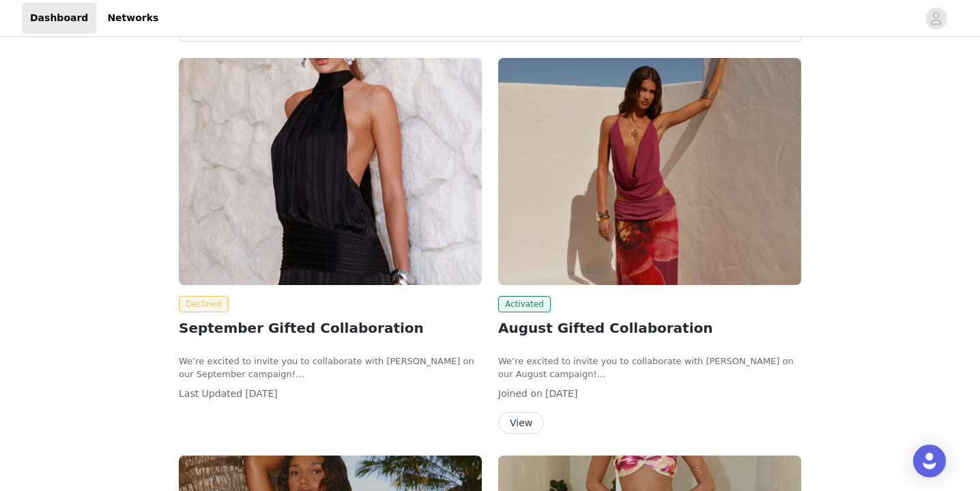  Describe the element at coordinates (935, 18) in the screenshot. I see `div: avatar` at that location.